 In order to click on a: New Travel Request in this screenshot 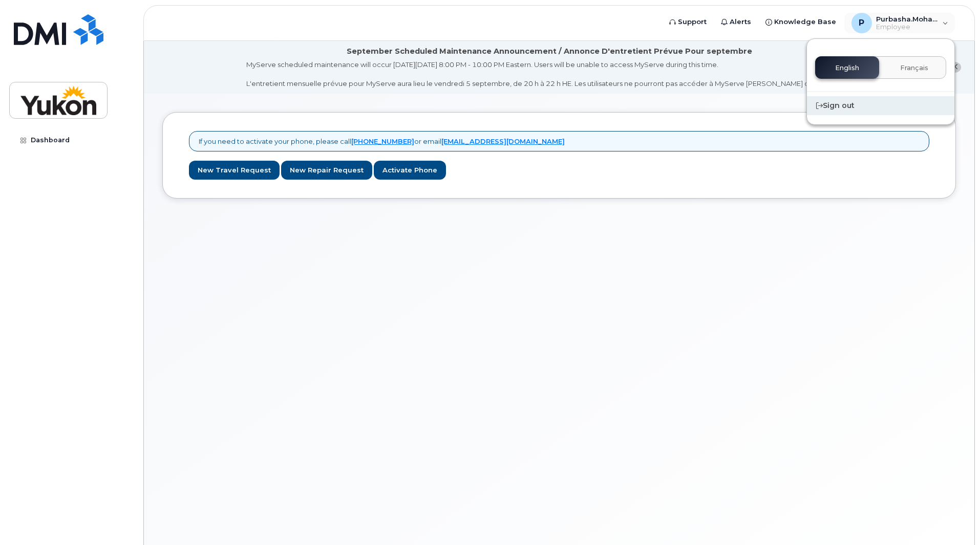, I will do `click(234, 170)`.